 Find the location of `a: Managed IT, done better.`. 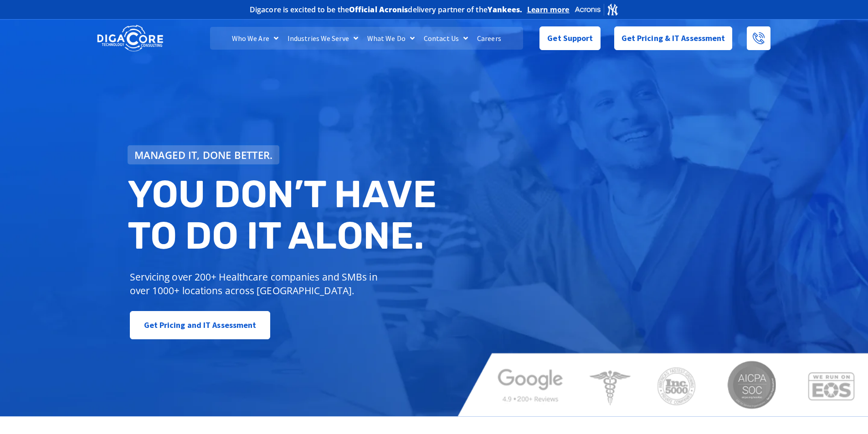

a: Managed IT, done better. is located at coordinates (204, 155).